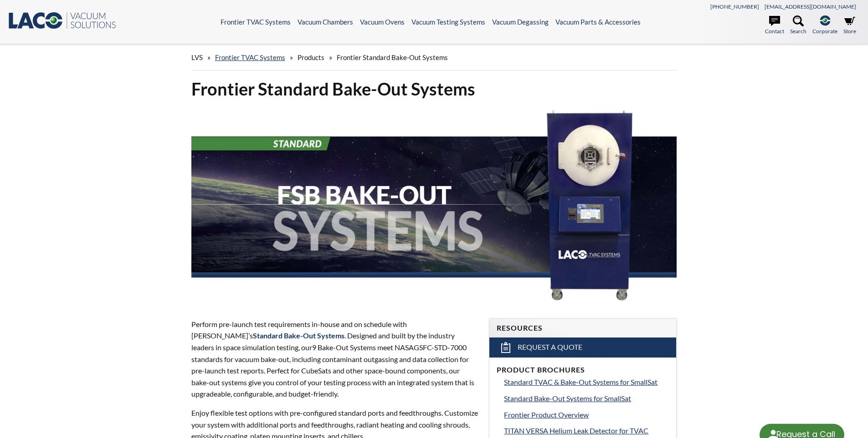  I want to click on h4: Product Brochures, so click(583, 370).